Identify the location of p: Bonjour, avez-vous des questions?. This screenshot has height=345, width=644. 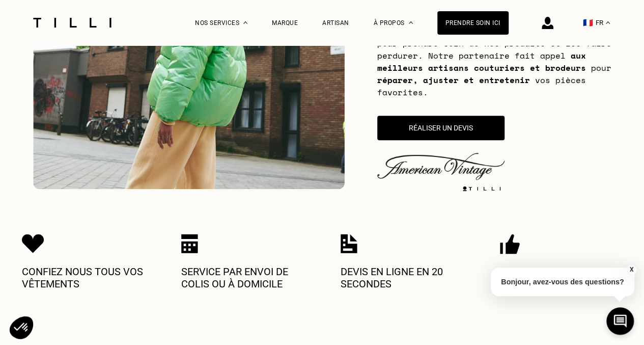
(563, 281).